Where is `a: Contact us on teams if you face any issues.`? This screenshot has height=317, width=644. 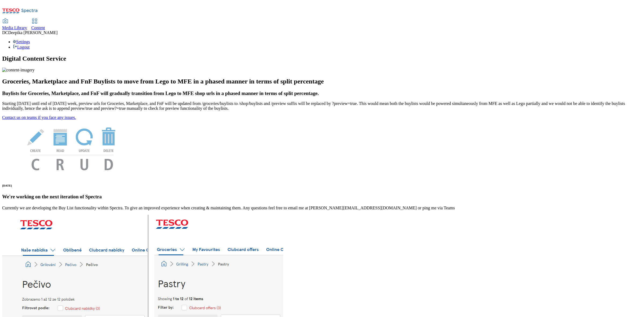 a: Contact us on teams if you face any issues. is located at coordinates (39, 117).